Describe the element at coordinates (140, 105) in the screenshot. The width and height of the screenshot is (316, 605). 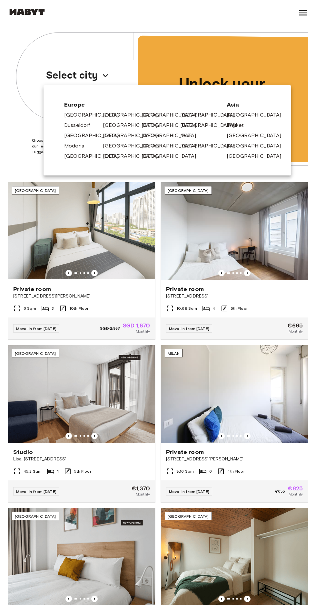
I see `span: Europe` at that location.